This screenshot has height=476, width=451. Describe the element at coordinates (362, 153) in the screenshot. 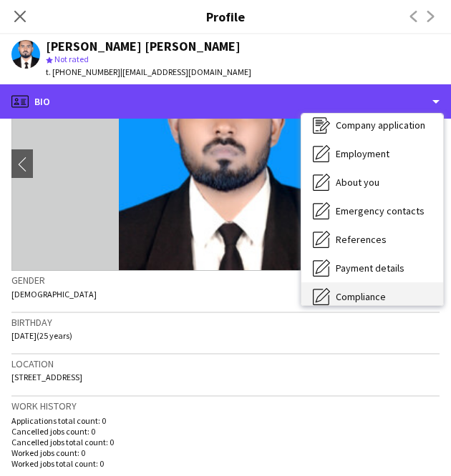

I see `span: Employment` at that location.